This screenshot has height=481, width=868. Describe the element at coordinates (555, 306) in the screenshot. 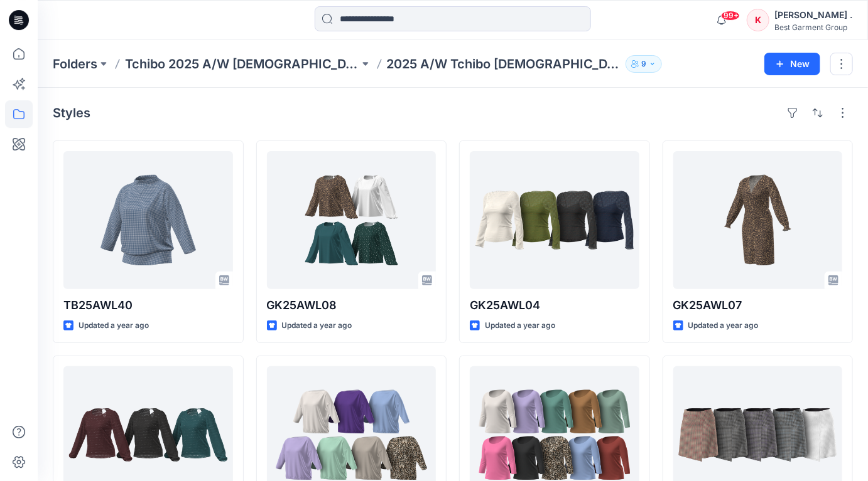

I see `p: GK25AWL04` at that location.